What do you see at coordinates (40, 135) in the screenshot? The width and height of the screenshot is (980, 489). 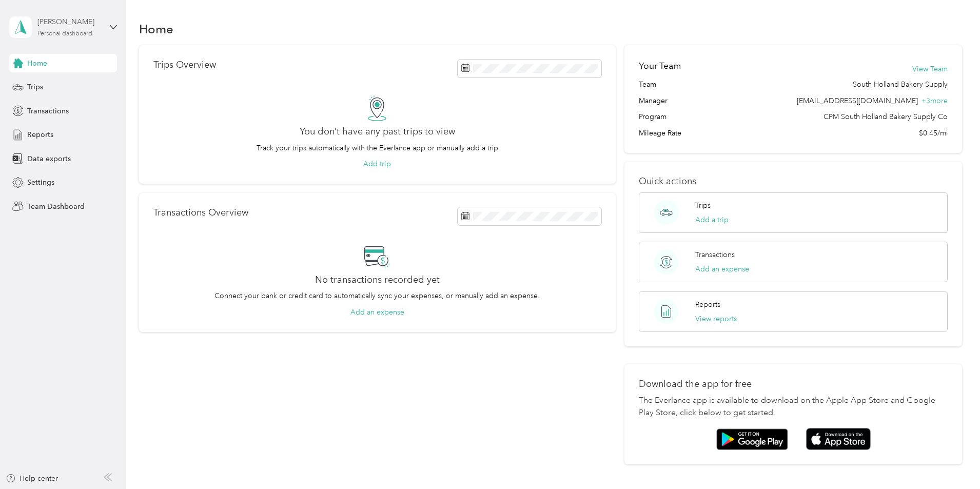 I see `span: Reports` at bounding box center [40, 135].